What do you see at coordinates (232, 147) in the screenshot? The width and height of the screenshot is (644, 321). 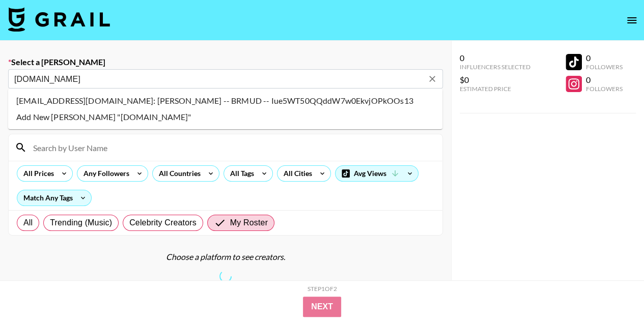 I see `input: Search by User Name` at bounding box center [232, 147].